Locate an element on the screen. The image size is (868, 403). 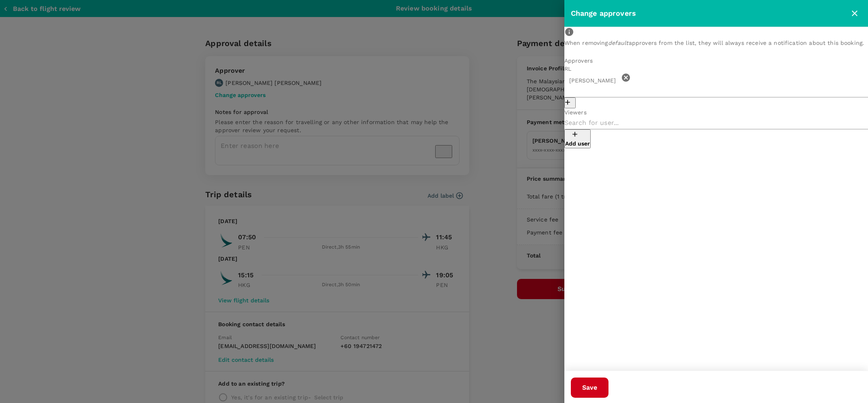
button: Add user is located at coordinates (577, 139).